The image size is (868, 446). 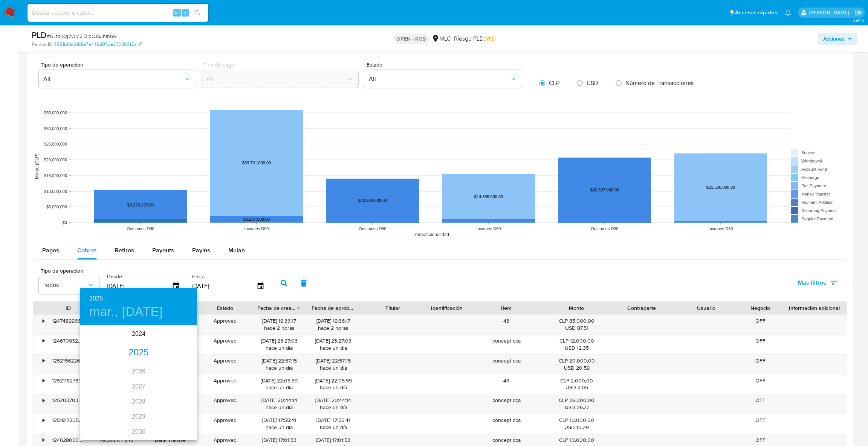 I want to click on div: 2024, so click(x=139, y=334).